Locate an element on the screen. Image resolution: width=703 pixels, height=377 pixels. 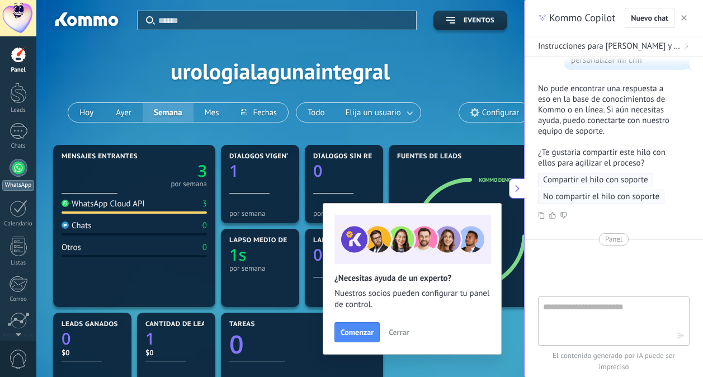
span: Cantidad de leads activos is located at coordinates (195, 324).